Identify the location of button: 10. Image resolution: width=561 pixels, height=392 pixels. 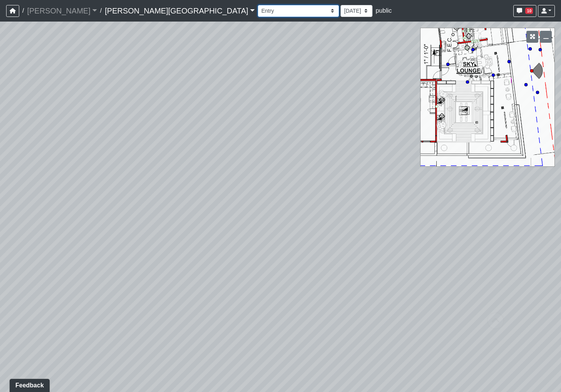
(525, 11).